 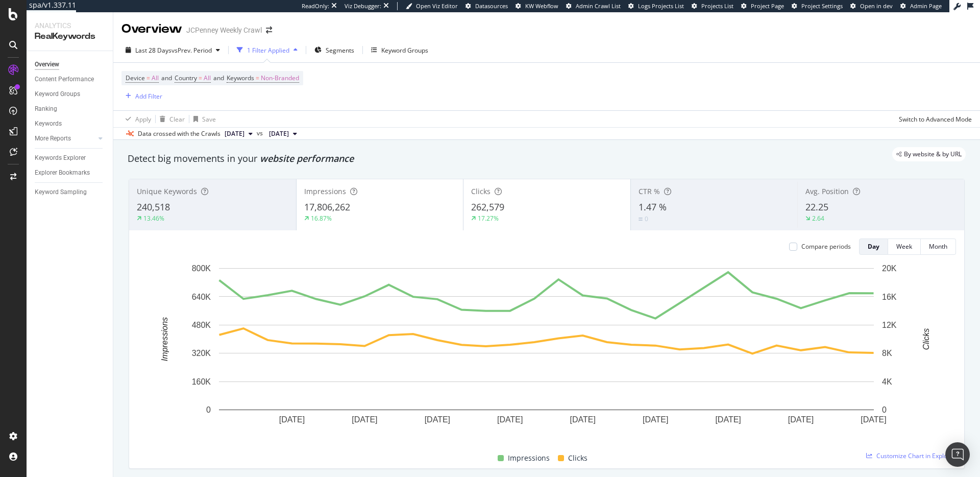 What do you see at coordinates (912, 455) in the screenshot?
I see `a: Customize Chart in Explorer` at bounding box center [912, 455].